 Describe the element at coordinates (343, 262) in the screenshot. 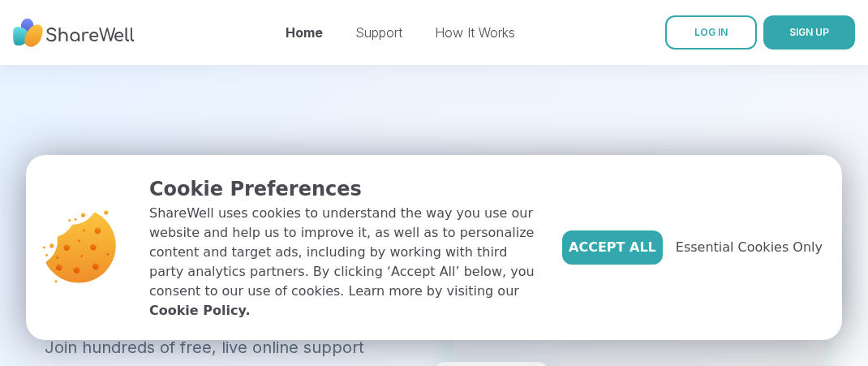

I see `p: ShareWell uses cookies to understand the way you use our website and help us to improve it, as we...` at that location.